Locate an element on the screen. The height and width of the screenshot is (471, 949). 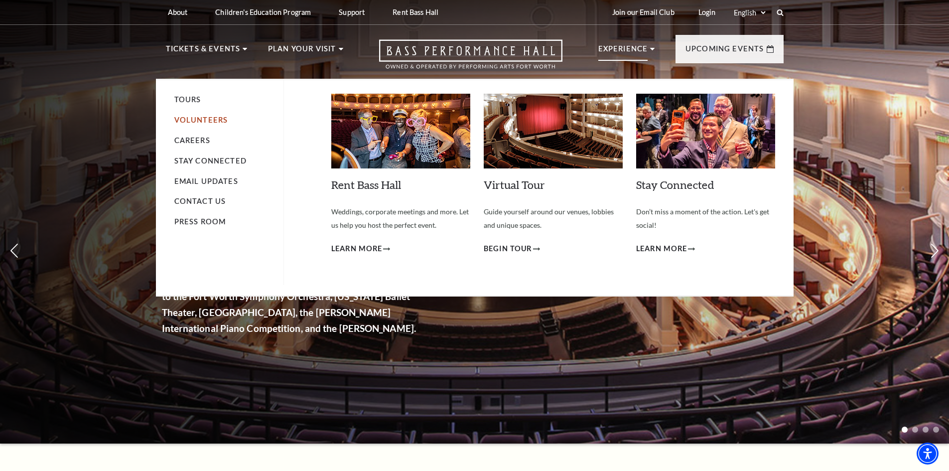
a: Tours is located at coordinates (188, 99).